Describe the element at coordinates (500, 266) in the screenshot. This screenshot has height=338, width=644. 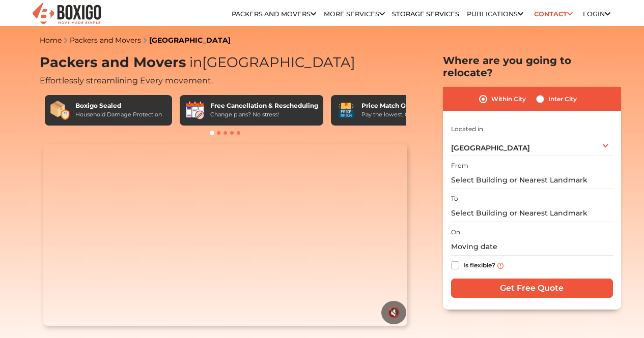
I see `img: info` at that location.